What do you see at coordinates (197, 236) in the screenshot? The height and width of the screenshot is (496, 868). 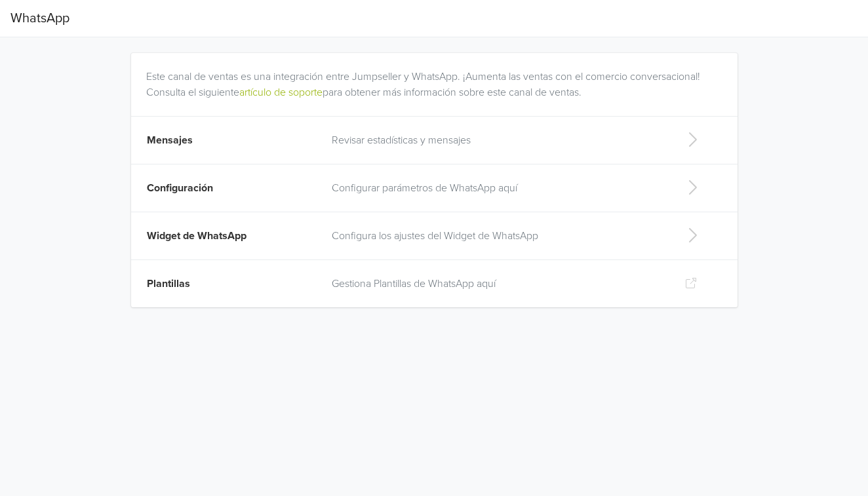 I see `span: Widget de WhatsApp` at bounding box center [197, 236].